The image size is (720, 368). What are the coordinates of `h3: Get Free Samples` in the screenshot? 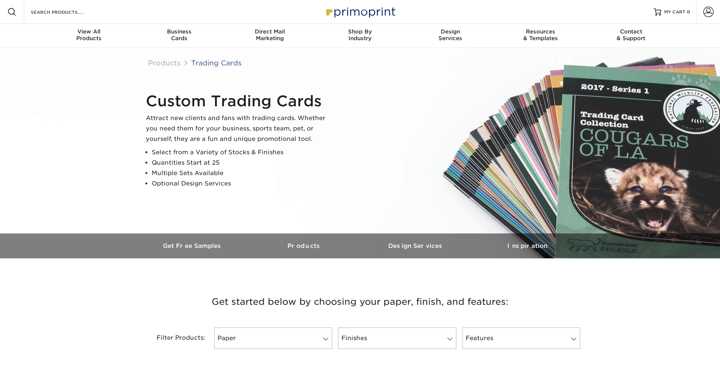 It's located at (193, 246).